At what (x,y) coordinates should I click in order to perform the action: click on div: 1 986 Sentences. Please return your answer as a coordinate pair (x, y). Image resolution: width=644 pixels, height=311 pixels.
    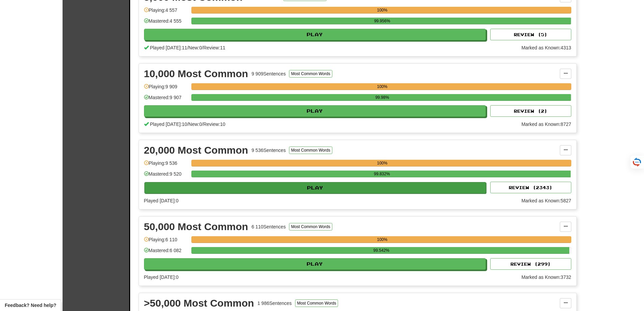
    Looking at the image, I should click on (274, 303).